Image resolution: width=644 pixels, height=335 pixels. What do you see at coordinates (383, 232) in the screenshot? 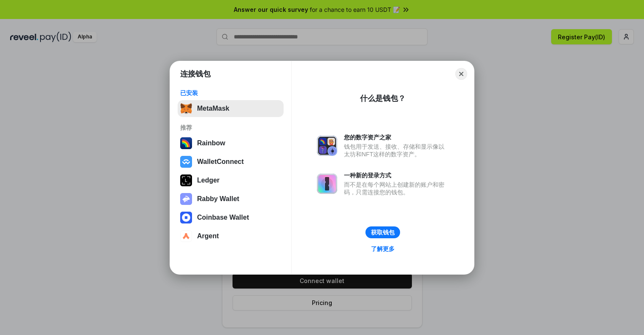
I see `button: 获取钱包` at bounding box center [383, 232].